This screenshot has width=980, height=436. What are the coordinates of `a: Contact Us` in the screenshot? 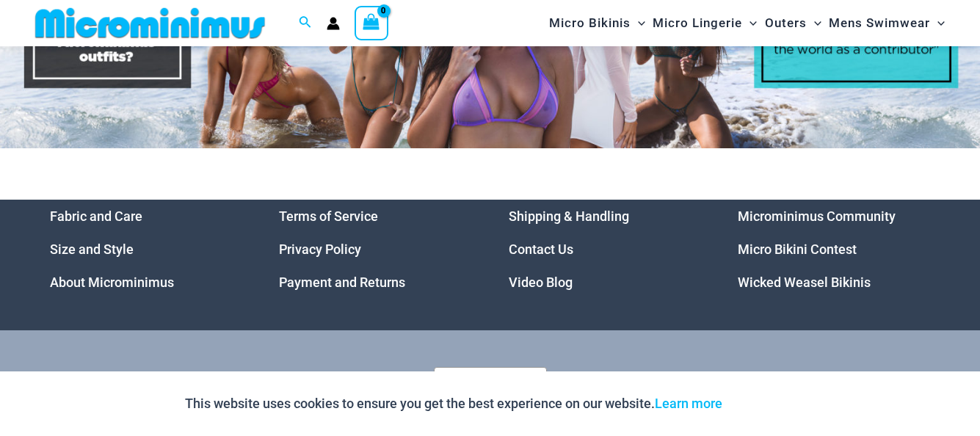 It's located at (540, 249).